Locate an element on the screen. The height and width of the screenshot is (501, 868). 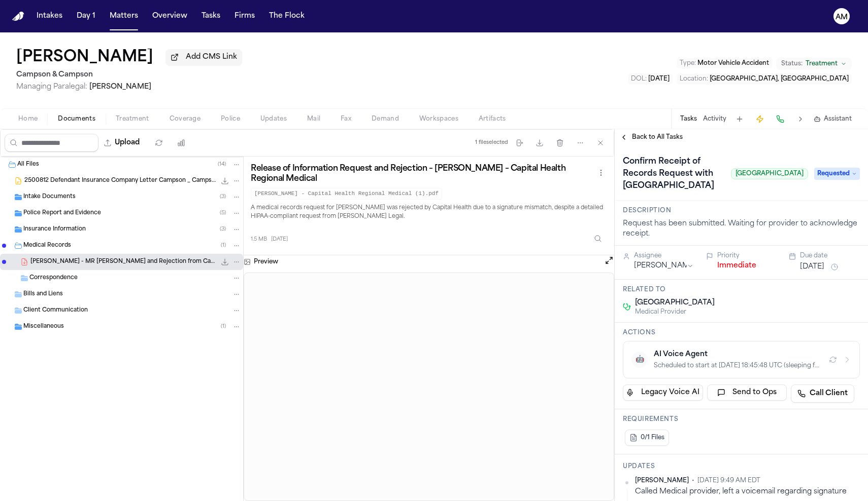
button: Inspect is located at coordinates (598, 239).